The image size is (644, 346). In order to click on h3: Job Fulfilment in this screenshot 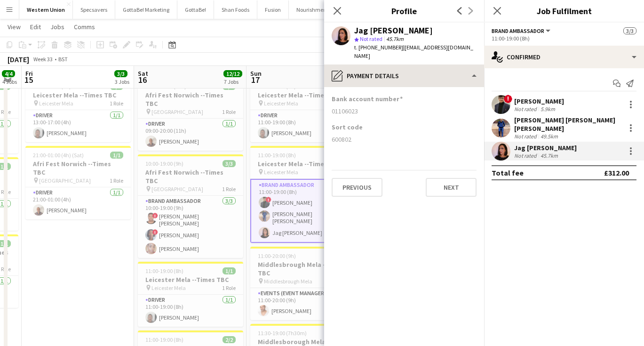, I will do `click(565, 11)`.